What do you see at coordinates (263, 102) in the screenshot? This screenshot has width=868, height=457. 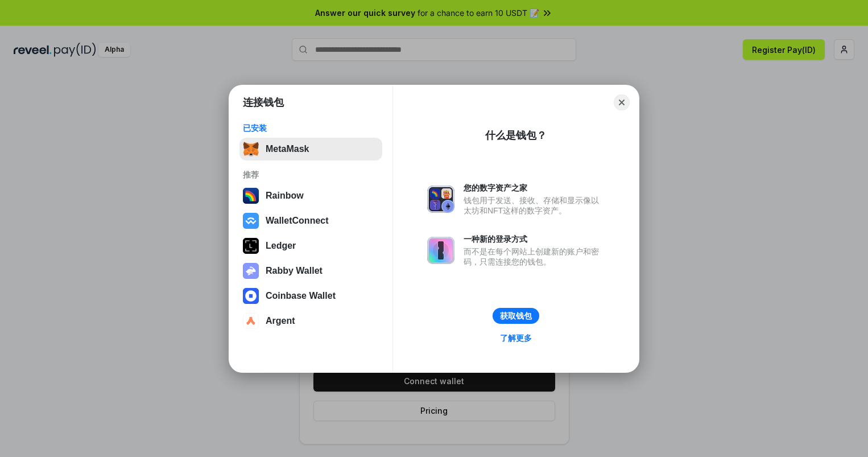 I see `h1: 连接钱包` at bounding box center [263, 102].